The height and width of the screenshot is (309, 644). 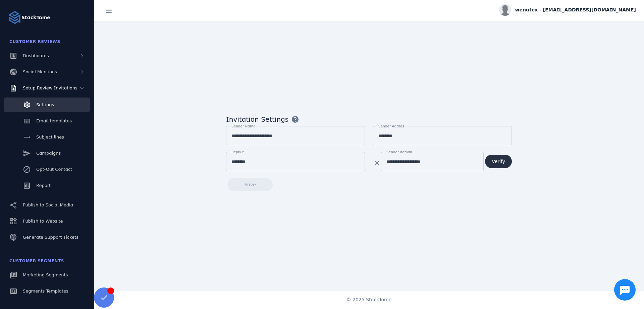 What do you see at coordinates (43, 221) in the screenshot?
I see `span: Publish to Website` at bounding box center [43, 221].